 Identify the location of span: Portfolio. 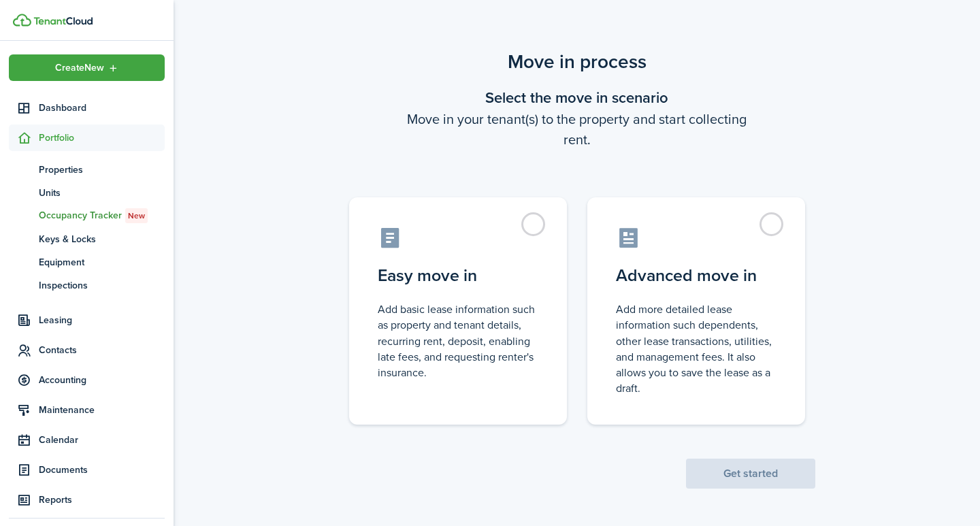
(102, 138).